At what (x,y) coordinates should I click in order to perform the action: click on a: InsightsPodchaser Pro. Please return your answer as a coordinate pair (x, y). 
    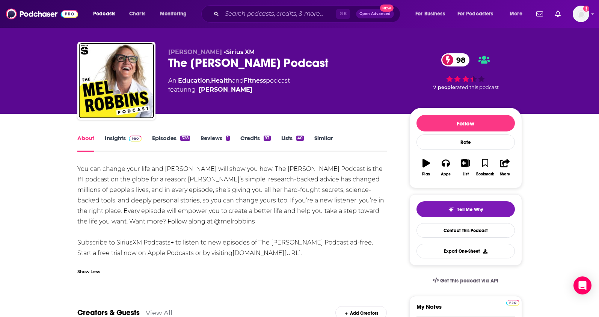
    Looking at the image, I should click on (123, 143).